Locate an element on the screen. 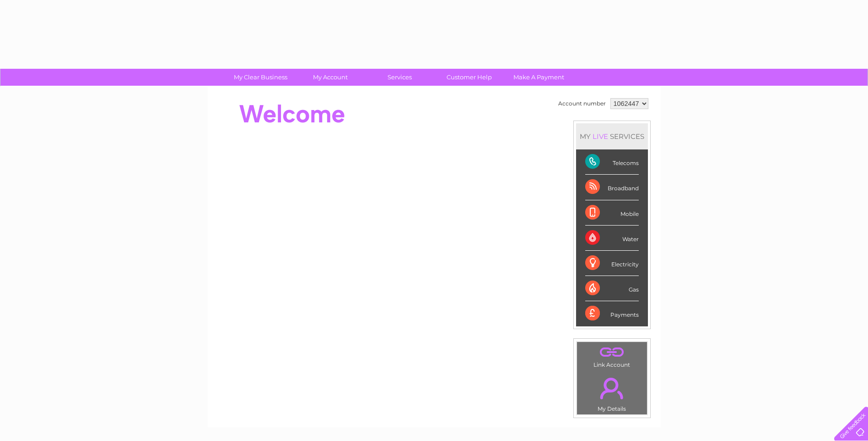 The width and height of the screenshot is (868, 441). div: Gas is located at coordinates (611, 288).